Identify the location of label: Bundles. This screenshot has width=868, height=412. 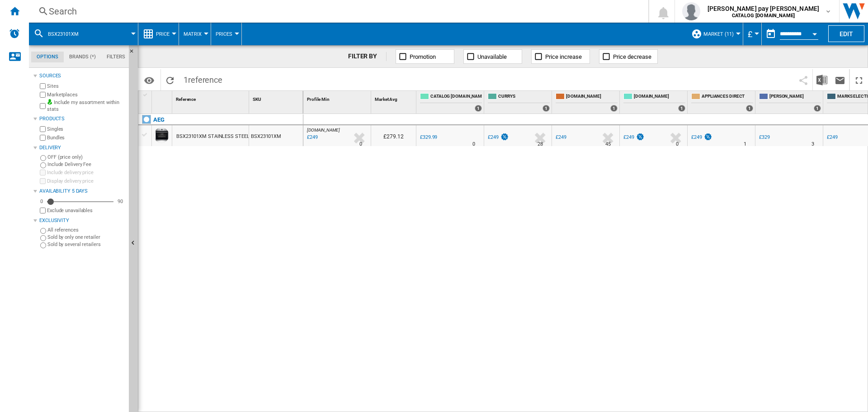
(86, 137).